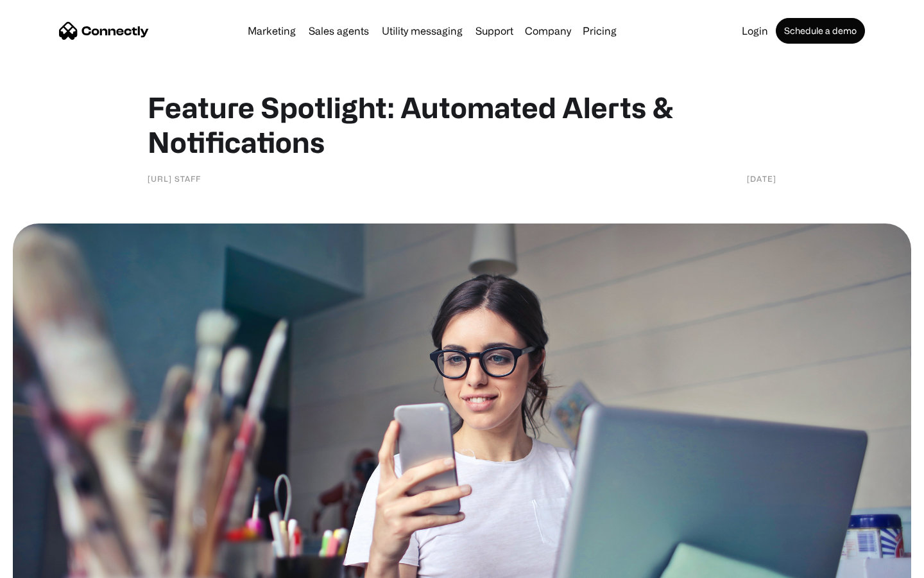 Image resolution: width=924 pixels, height=578 pixels. What do you see at coordinates (45, 564) in the screenshot?
I see `aside: Language selected: English` at bounding box center [45, 564].